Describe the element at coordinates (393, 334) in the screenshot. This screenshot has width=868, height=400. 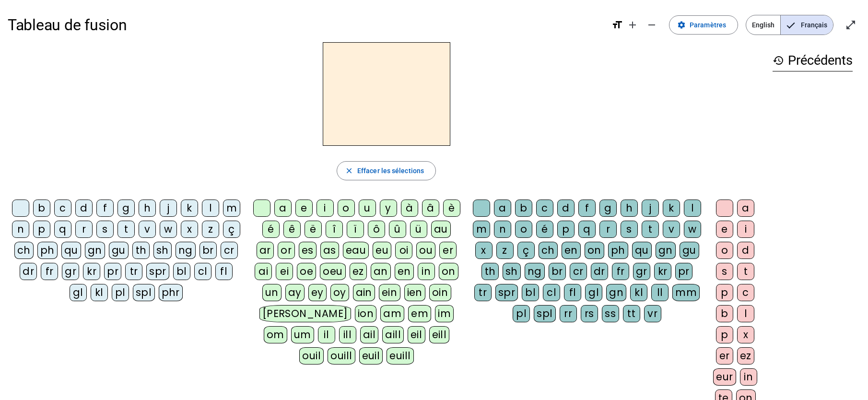
I see `div: aill` at that location.